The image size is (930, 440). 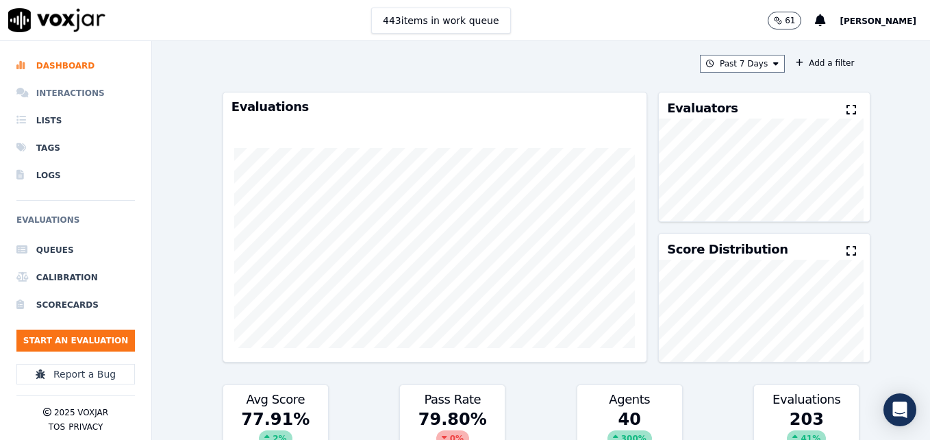 I want to click on a: Logs, so click(x=75, y=175).